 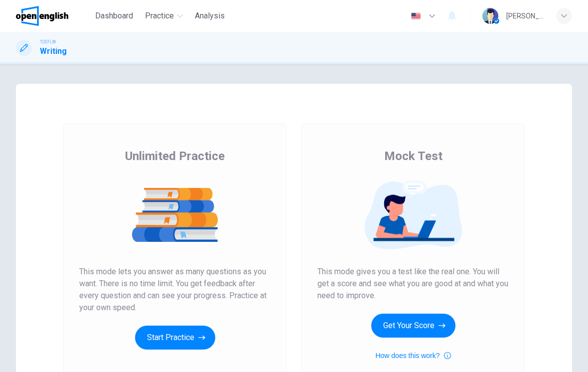 I want to click on button: Dashboard, so click(x=114, y=16).